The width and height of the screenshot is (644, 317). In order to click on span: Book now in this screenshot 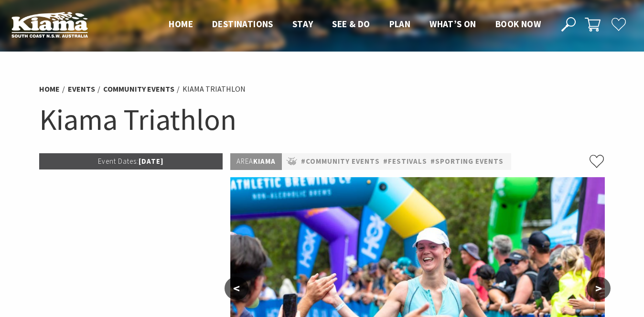, I will do `click(518, 24)`.